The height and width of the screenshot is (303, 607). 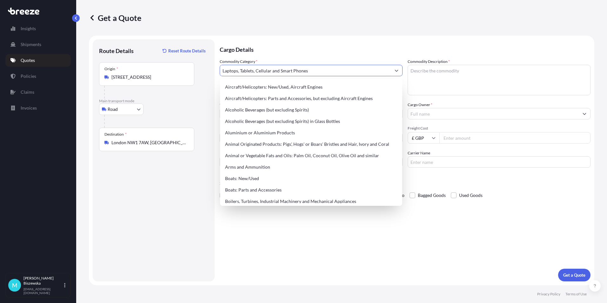 What do you see at coordinates (499, 162) in the screenshot?
I see `input: Enter name` at bounding box center [499, 162].